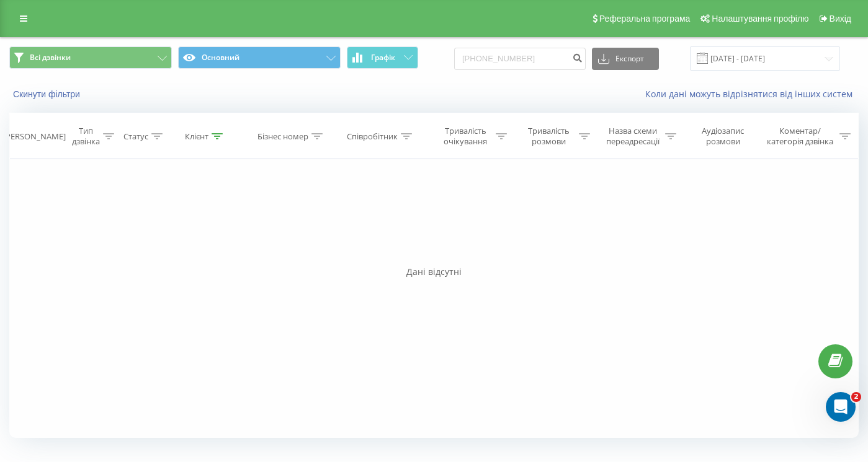 The height and width of the screenshot is (462, 868). I want to click on span: Налаштування профілю, so click(760, 19).